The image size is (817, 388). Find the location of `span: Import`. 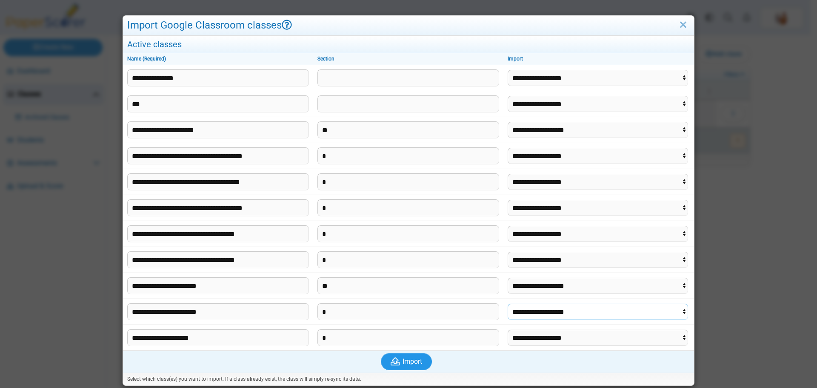

span: Import is located at coordinates (412, 361).